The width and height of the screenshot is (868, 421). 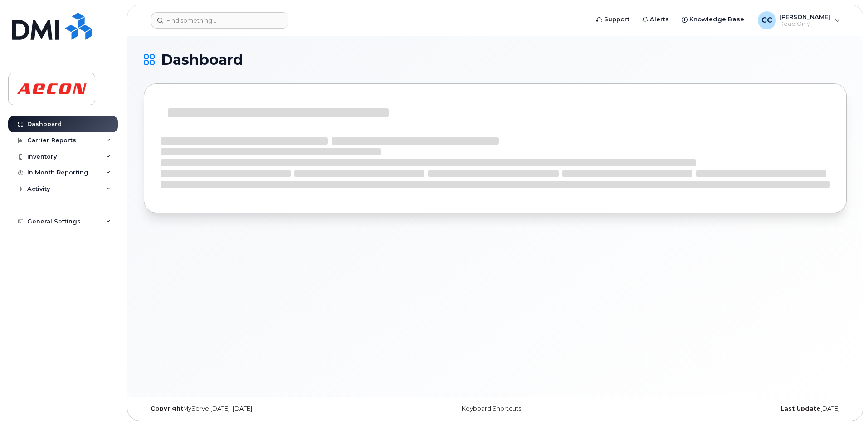 What do you see at coordinates (202, 60) in the screenshot?
I see `span: Dashboard` at bounding box center [202, 60].